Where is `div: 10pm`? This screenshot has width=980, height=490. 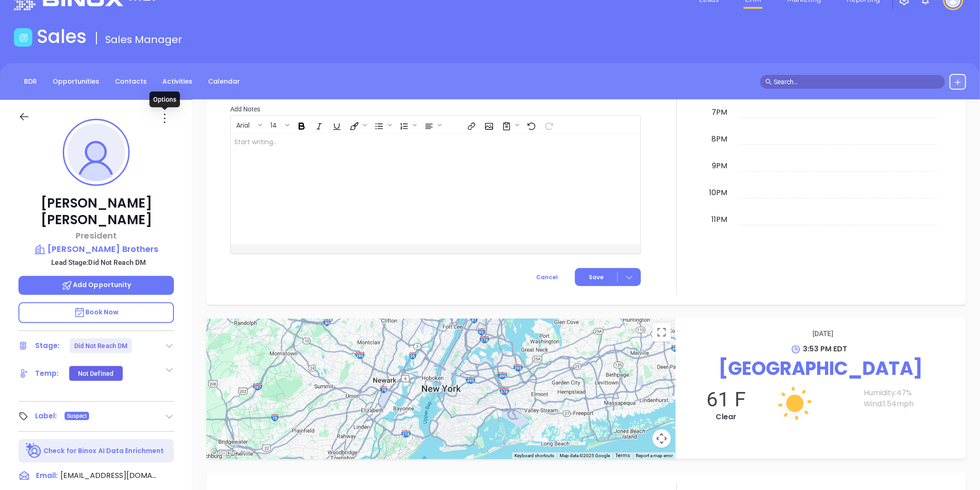
div: 10pm is located at coordinates (718, 193).